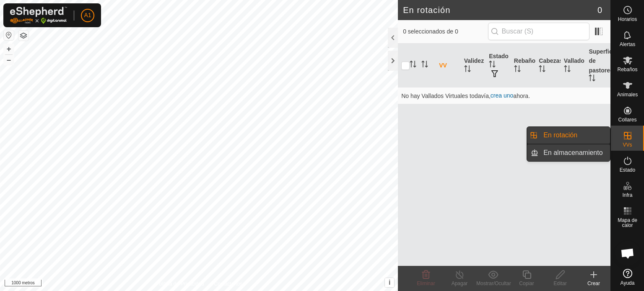 The image size is (644, 291). I want to click on font: Superficie de pastoreo, so click(602, 61).